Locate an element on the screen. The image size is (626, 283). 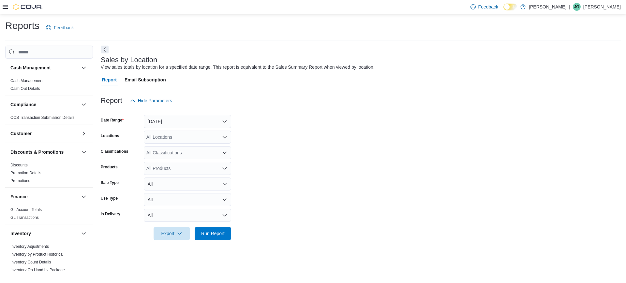
a: Inventory On Hand by Package is located at coordinates (37, 270).